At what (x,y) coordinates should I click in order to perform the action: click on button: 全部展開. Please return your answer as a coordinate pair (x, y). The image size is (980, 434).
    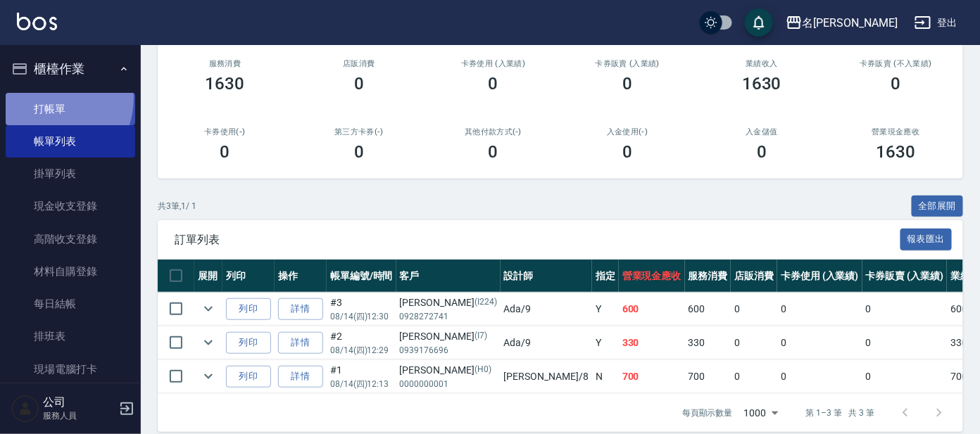
    Looking at the image, I should click on (938, 206).